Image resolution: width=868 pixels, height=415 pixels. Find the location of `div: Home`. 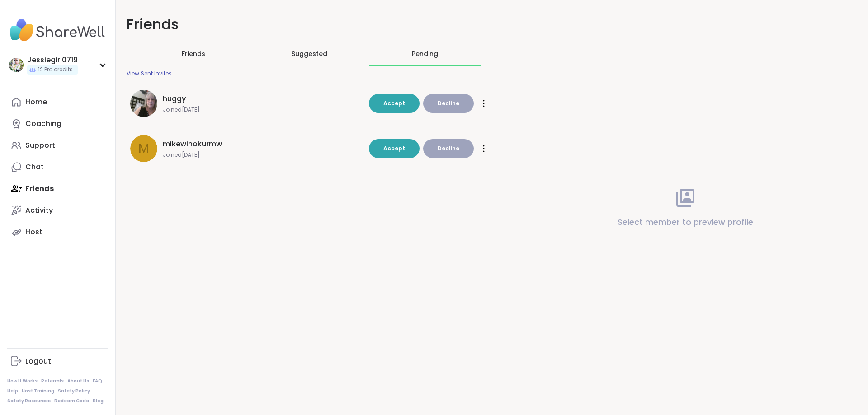

div: Home is located at coordinates (37, 102).